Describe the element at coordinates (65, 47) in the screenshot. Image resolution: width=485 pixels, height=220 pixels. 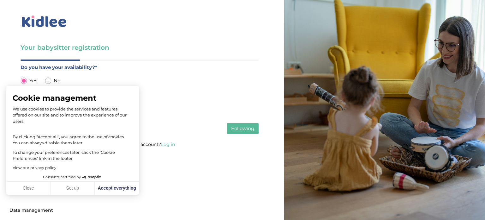
I see `font: Your babysitter registration` at that location.